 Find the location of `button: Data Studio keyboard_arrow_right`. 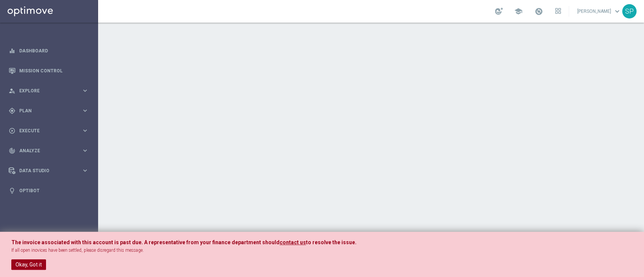

button: Data Studio keyboard_arrow_right is located at coordinates (49, 171).